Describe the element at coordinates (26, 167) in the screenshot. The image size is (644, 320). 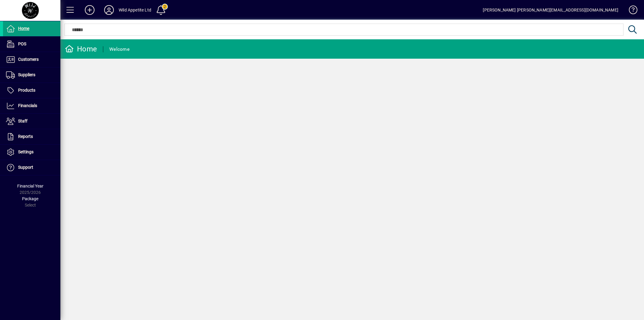
I see `span: Support` at that location.